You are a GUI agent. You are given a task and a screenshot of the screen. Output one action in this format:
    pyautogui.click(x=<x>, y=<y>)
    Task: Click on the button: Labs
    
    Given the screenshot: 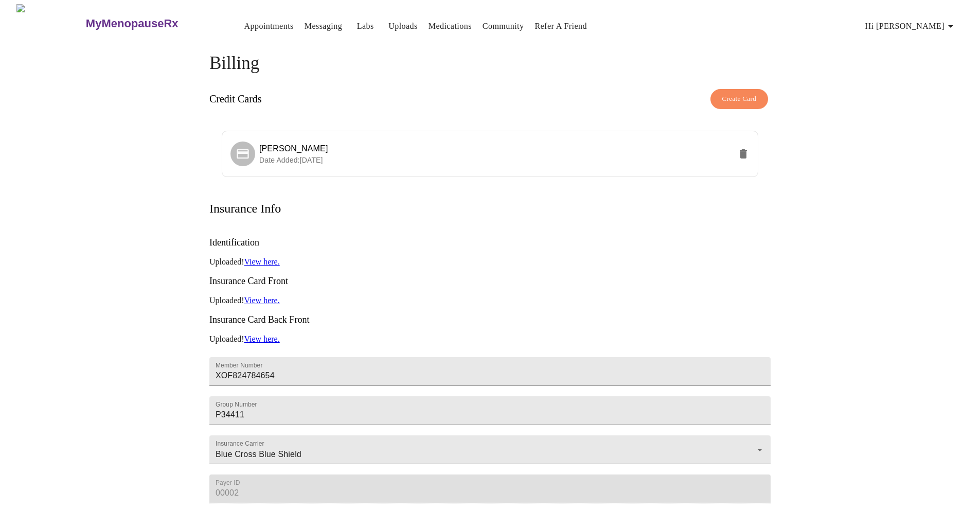 What is the action you would take?
    pyautogui.click(x=365, y=26)
    